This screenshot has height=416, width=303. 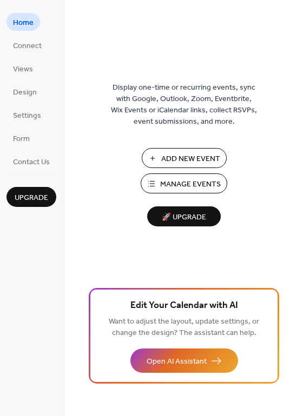 I want to click on button: 🚀 Upgrade, so click(x=184, y=216).